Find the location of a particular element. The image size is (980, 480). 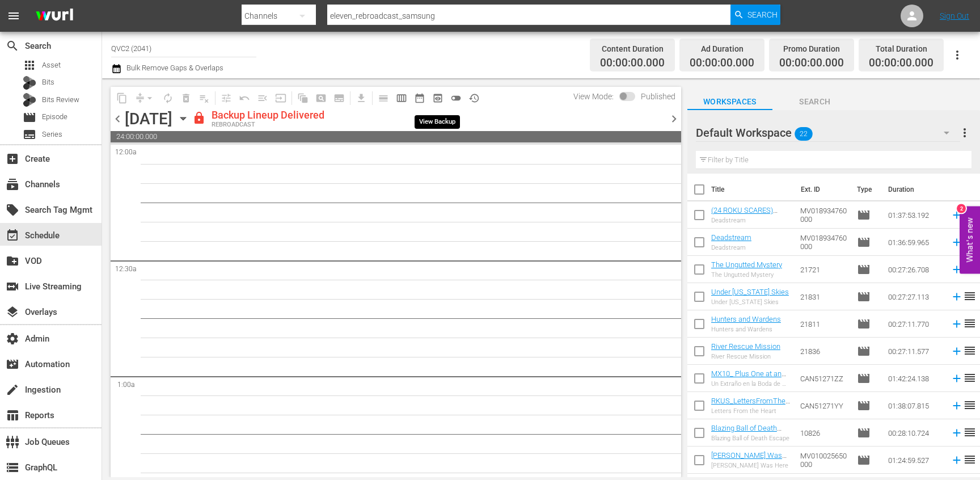

div: Letters From the Heart is located at coordinates (751, 411).